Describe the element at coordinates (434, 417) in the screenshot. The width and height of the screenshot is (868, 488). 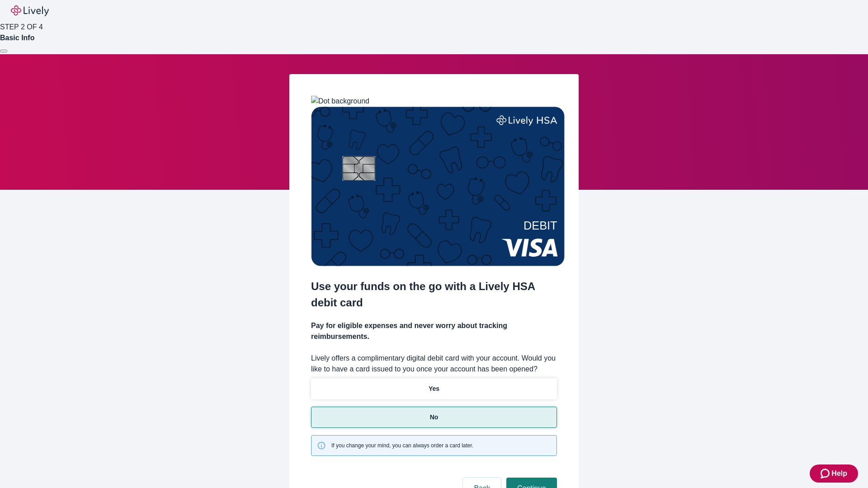
I see `p: No` at that location.